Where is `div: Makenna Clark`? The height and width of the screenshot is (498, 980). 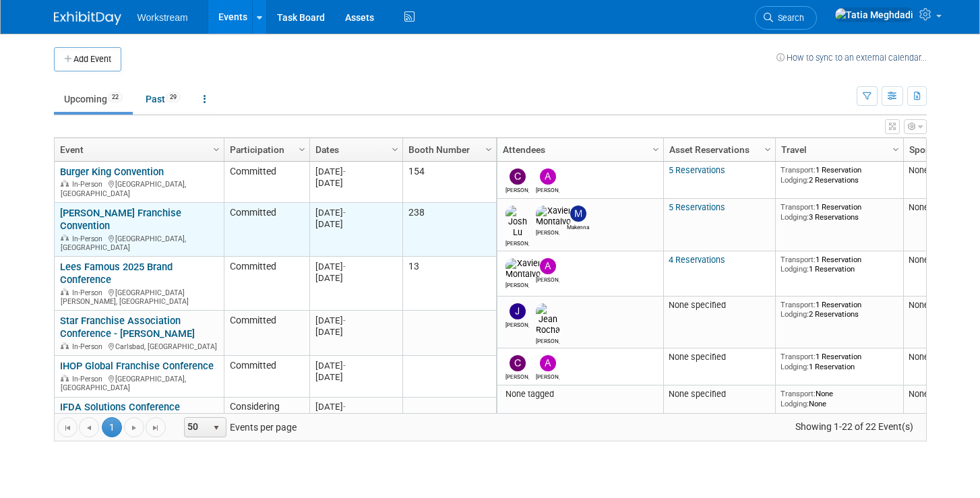 div: Makenna Clark is located at coordinates (577, 226).